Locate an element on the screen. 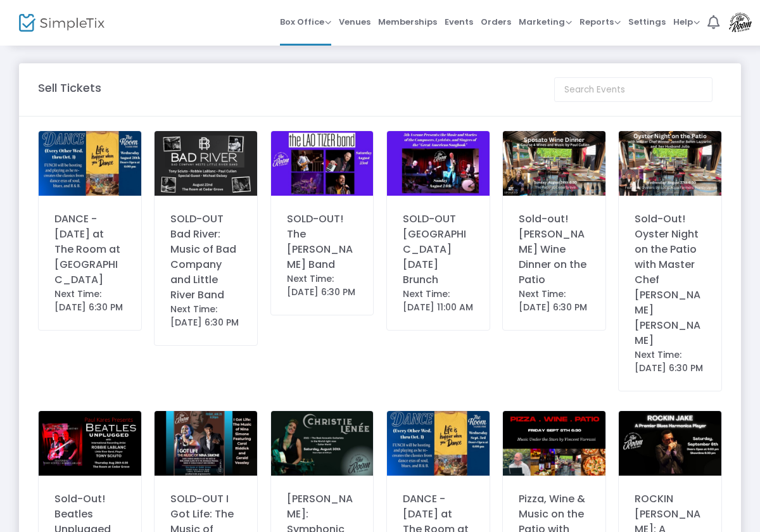  img: SposatoWineDinner.png is located at coordinates (554, 163).